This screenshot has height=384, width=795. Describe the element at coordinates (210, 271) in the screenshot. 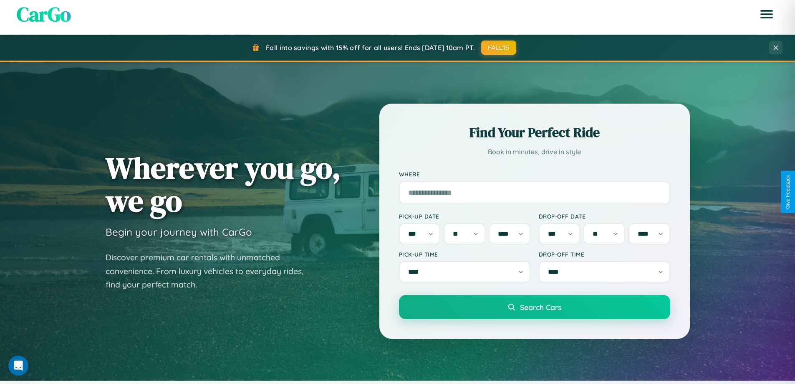

I see `p: Discover premium car rentals with unmatched convenience. From luxury vehicles to everyday rides, ...` at that location.